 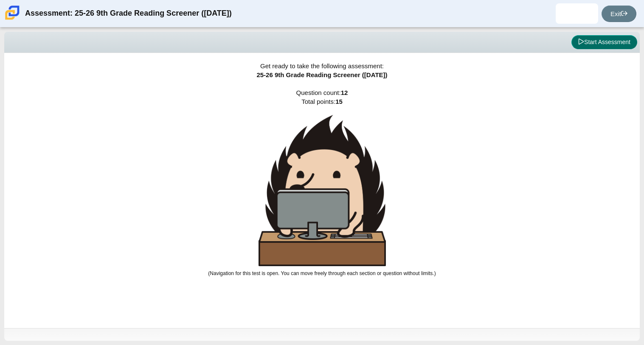 What do you see at coordinates (322, 66) in the screenshot?
I see `span: Get ready to take the following assessment:` at bounding box center [322, 66].